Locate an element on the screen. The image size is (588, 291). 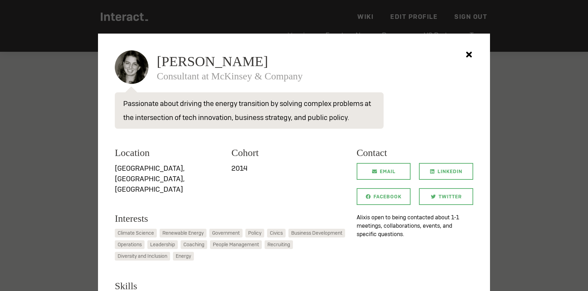
h3: Location is located at coordinates (169, 153).